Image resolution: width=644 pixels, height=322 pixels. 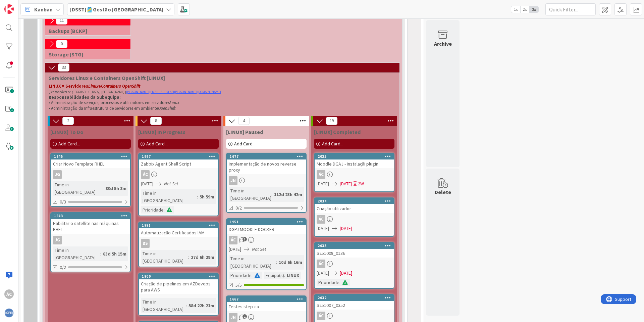 I want to click on span: 0/2, so click(x=239, y=208).